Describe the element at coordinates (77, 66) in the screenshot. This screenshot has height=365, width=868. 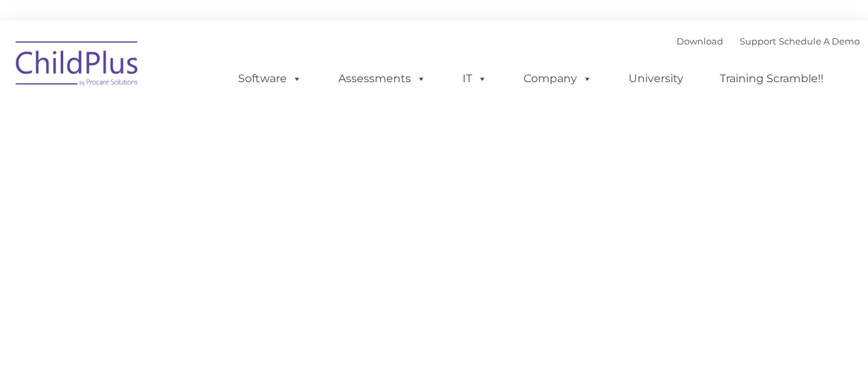
I see `img: ChildPlus by Procare Solutions` at that location.